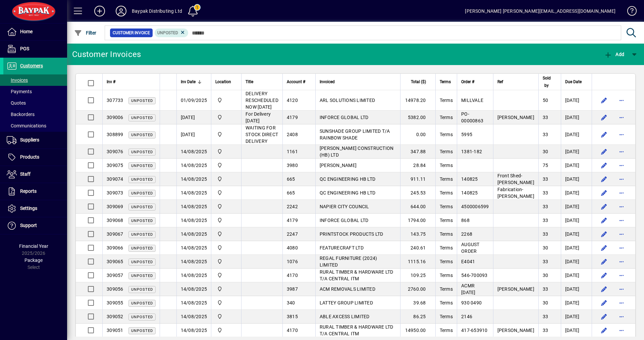  I want to click on span: 5995, so click(466, 134).